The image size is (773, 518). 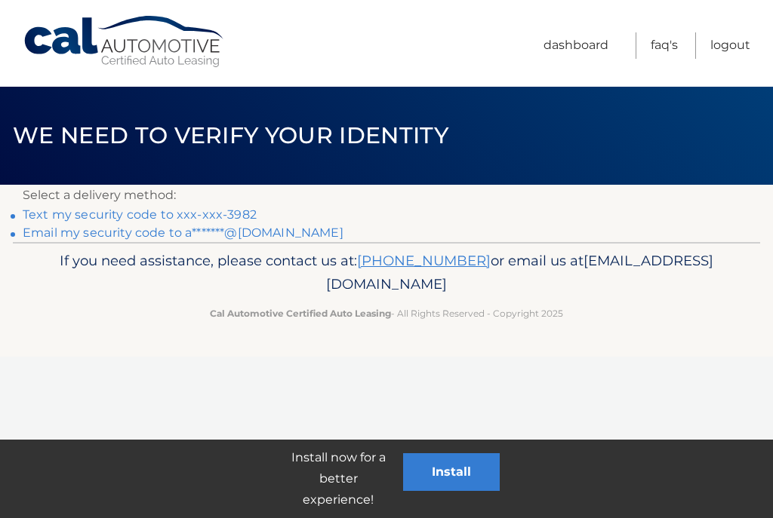 I want to click on a: Dashboard, so click(x=576, y=45).